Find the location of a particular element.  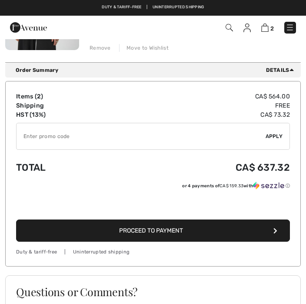

td: Shipping is located at coordinates (64, 105).